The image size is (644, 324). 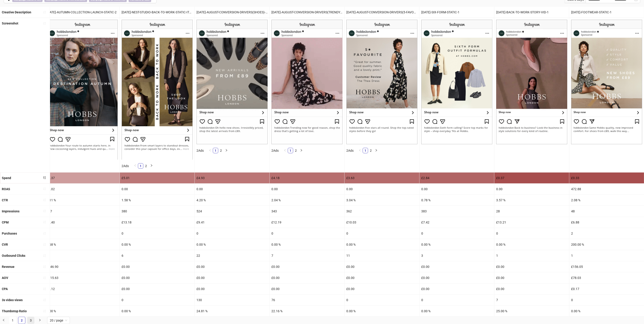 I want to click on div: 1, so click(x=532, y=255).